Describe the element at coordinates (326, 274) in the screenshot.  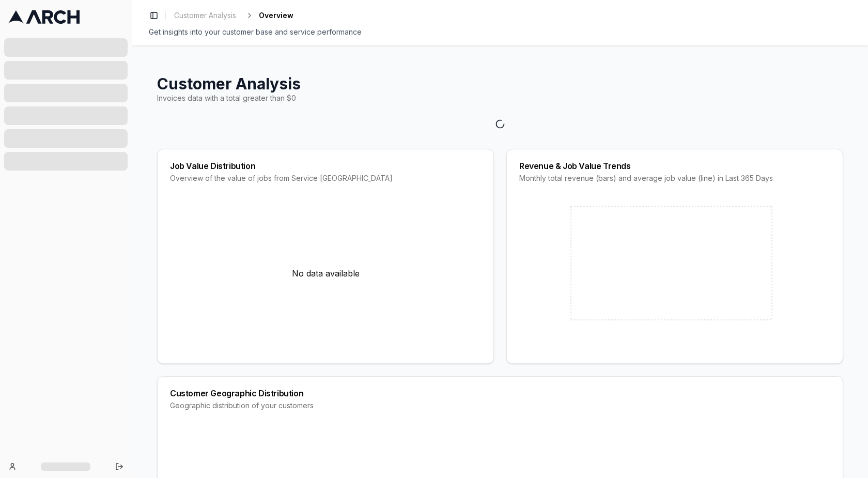
I see `div: No data available` at that location.